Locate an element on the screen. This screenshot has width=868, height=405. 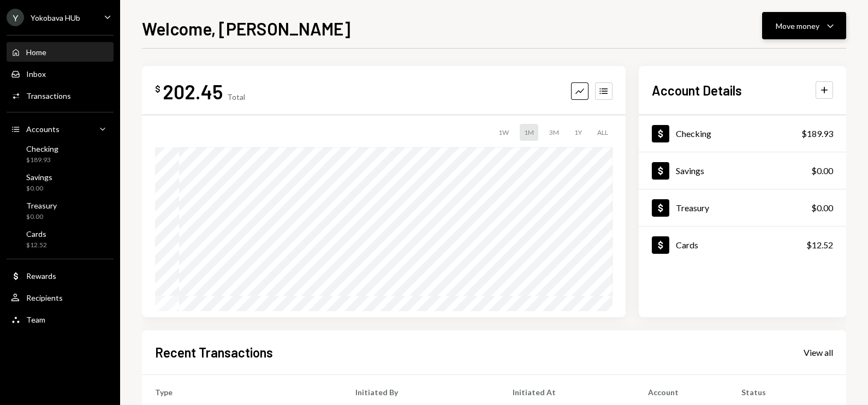
div: ALL is located at coordinates (603, 132).